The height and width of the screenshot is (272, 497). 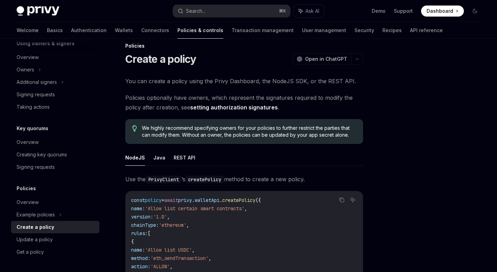 I want to click on span: We highly recommend specifying owners for your policies to further restrict the parties that can ..., so click(x=249, y=131).